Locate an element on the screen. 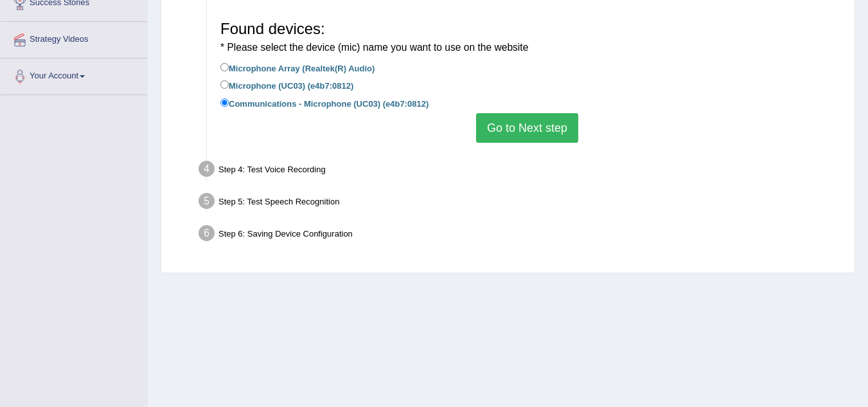 The width and height of the screenshot is (868, 407). h3: Found devices: is located at coordinates (526, 37).